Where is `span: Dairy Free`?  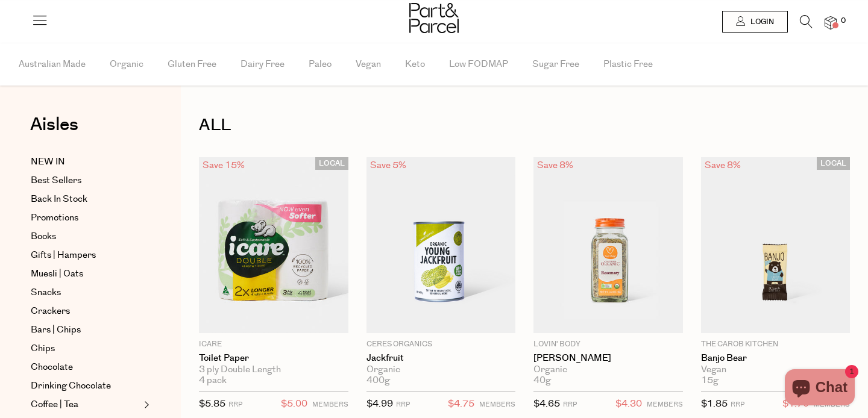
span: Dairy Free is located at coordinates (262, 65).